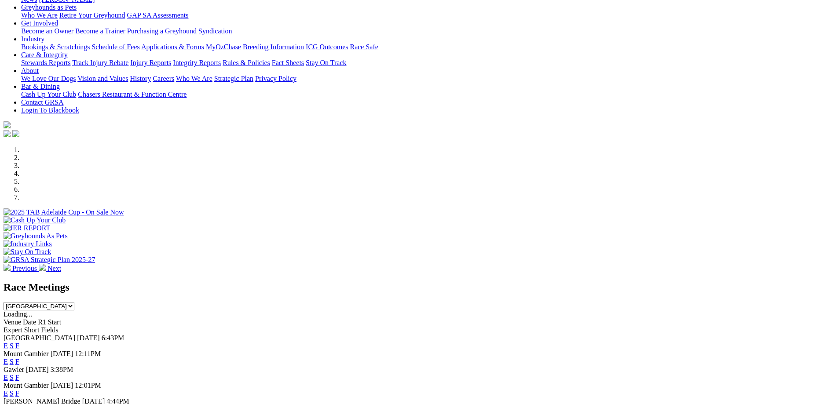 The height and width of the screenshot is (404, 838). I want to click on span: Previous, so click(25, 268).